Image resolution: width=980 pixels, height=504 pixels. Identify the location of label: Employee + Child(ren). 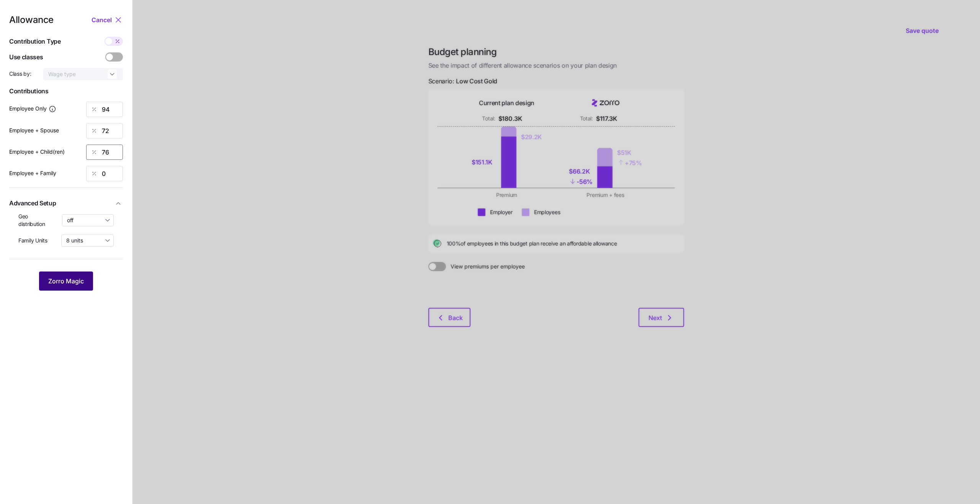
(37, 152).